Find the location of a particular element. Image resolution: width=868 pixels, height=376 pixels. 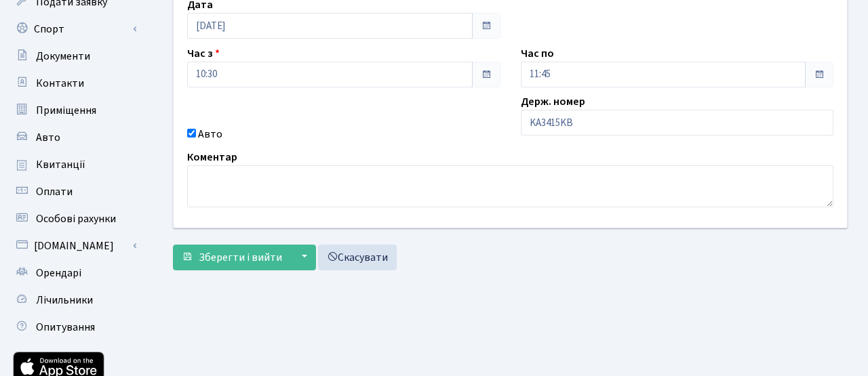

label: Час по is located at coordinates (537, 53).